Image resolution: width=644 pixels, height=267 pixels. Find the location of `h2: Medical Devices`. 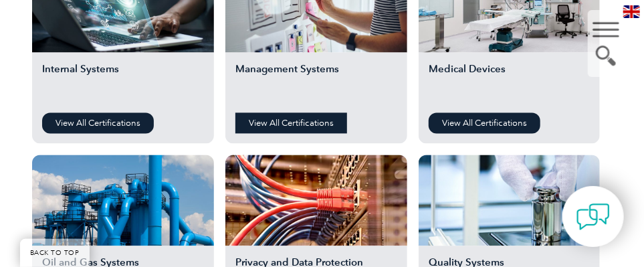

h2: Medical Devices is located at coordinates (509, 82).